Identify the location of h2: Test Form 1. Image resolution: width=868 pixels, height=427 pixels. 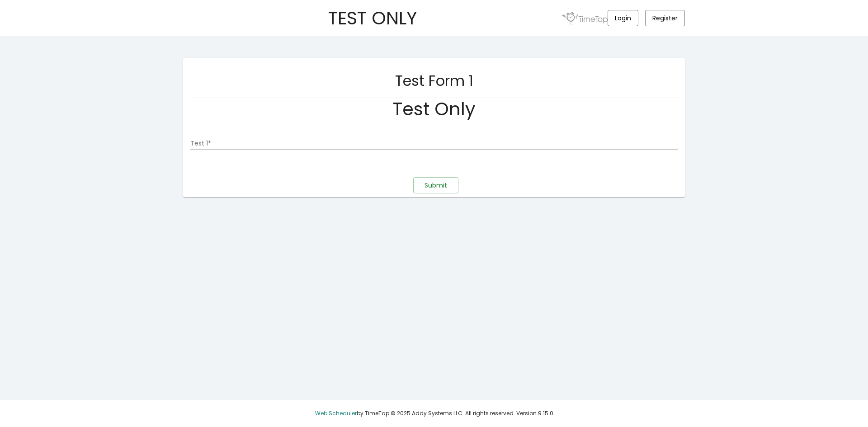
(434, 81).